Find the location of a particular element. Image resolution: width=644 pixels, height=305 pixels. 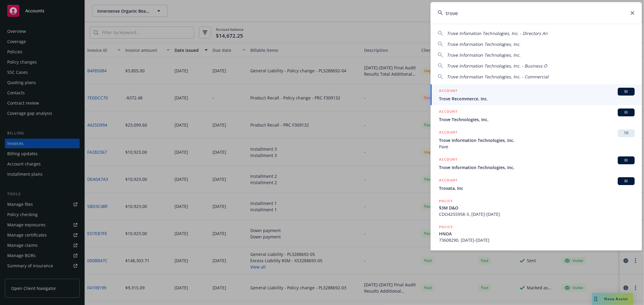

a: ACCOUNTTRTrove Information Technologies, Inc.Pave is located at coordinates (536, 140).